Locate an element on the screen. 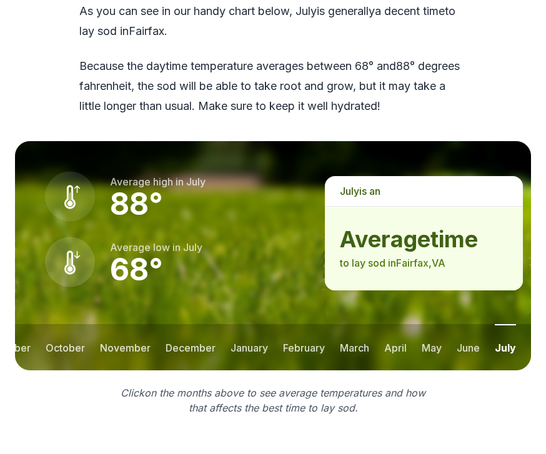 This screenshot has width=546, height=454. button: april is located at coordinates (395, 348).